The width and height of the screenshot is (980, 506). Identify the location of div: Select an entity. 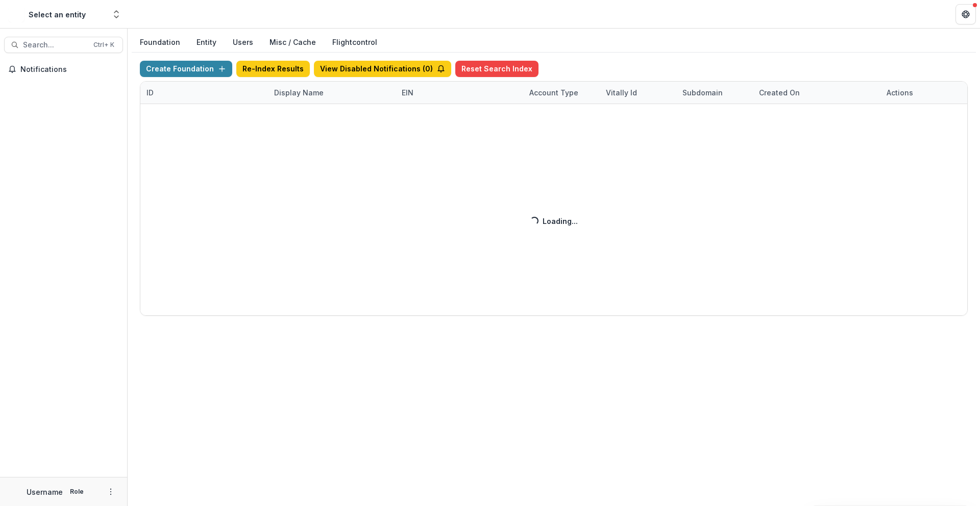
(57, 14).